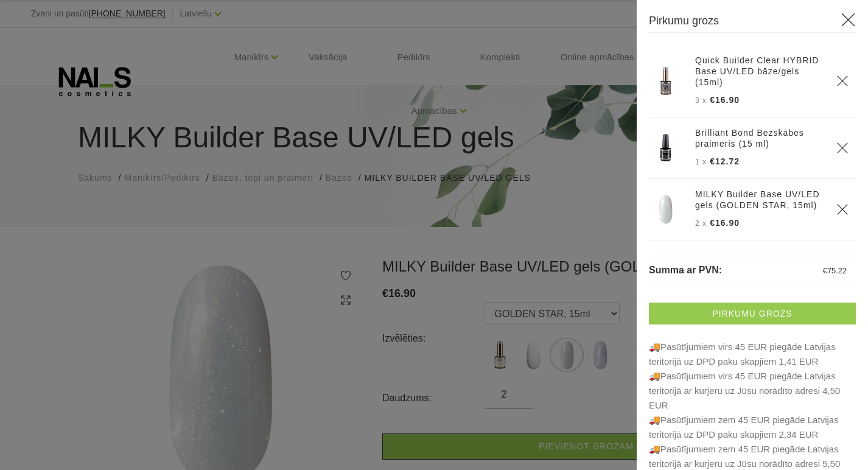  I want to click on h3: Pirkumu grozs, so click(752, 23).